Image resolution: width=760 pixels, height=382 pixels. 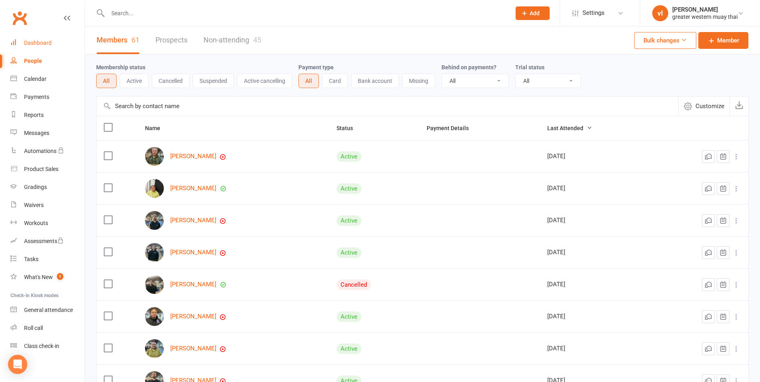 I want to click on button: Payment Details, so click(x=452, y=128).